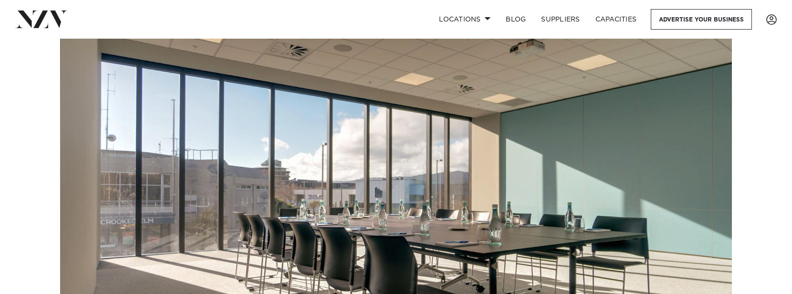 The width and height of the screenshot is (792, 294). Describe the element at coordinates (465, 19) in the screenshot. I see `a: Locations` at that location.